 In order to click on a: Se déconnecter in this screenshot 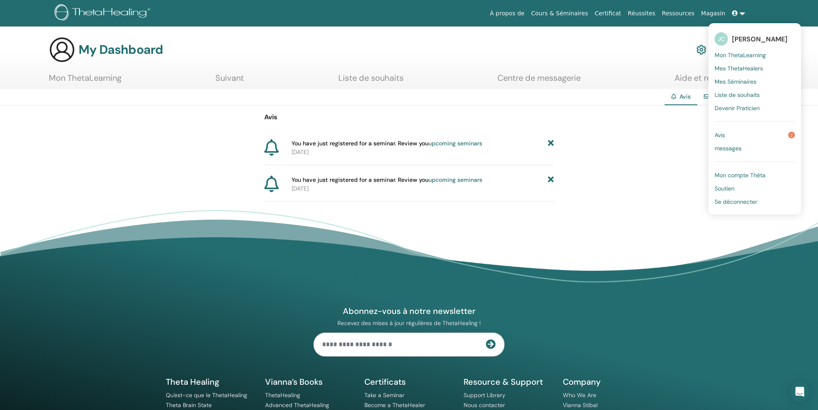, I will do `click(755, 201)`.